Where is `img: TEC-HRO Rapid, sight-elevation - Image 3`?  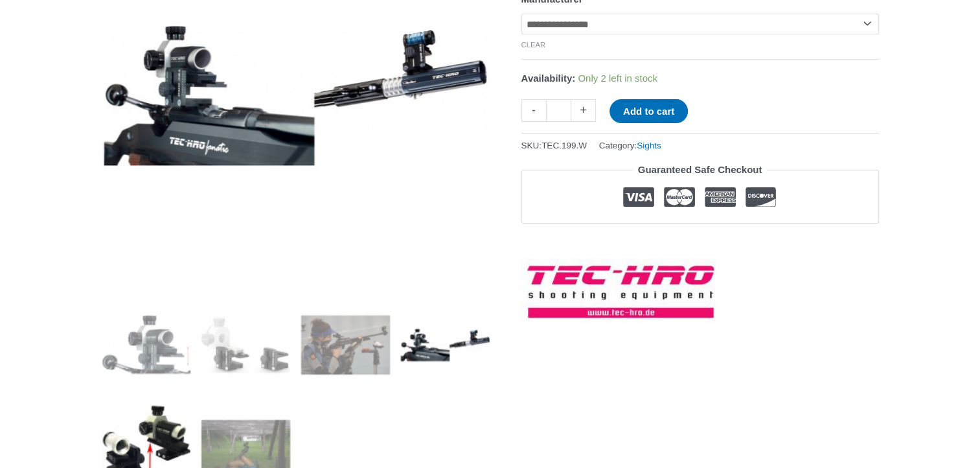 img: TEC-HRO Rapid, sight-elevation - Image 3 is located at coordinates (345, 344).